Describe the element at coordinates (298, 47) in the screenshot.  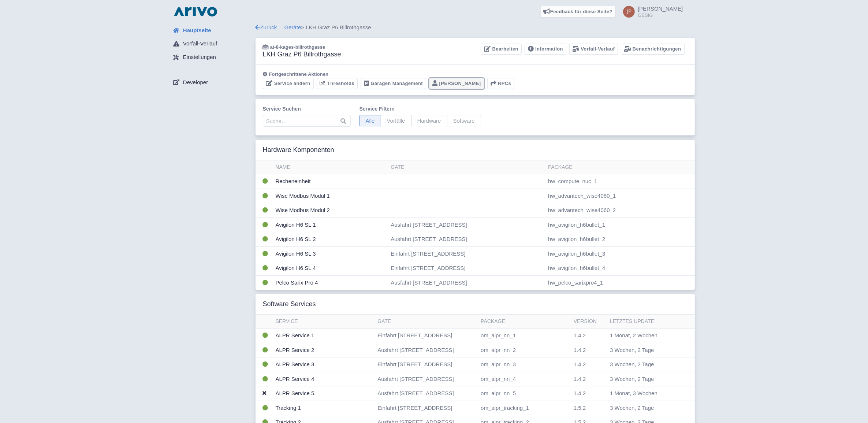
I see `span: at-8-kages-billrothgasse` at that location.